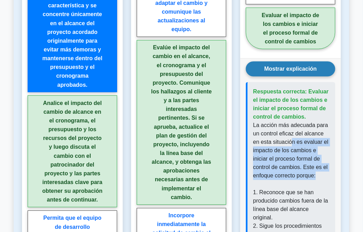  What do you see at coordinates (72, 152) in the screenshot?
I see `font: Analice el impacto del cambio de alcance en el cronograma, el presupuesto y los recursos del proy...` at bounding box center [72, 152].